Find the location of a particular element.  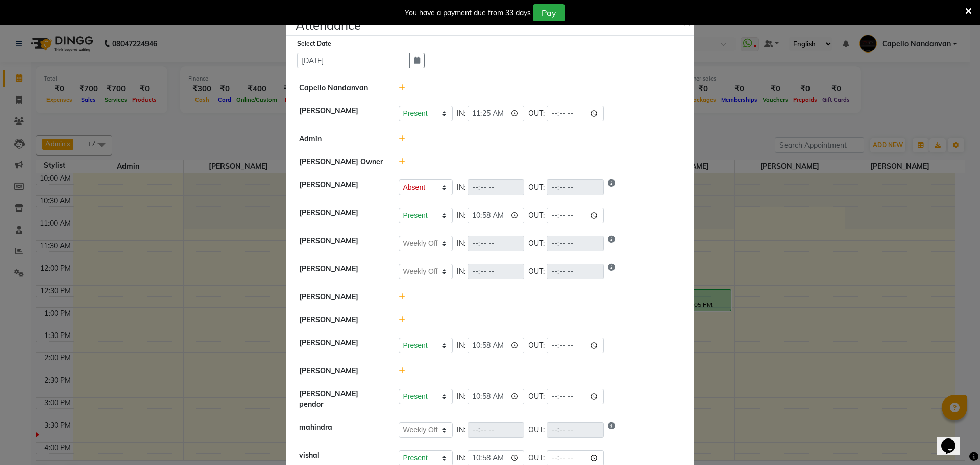

div: mahindra is located at coordinates (341, 430).